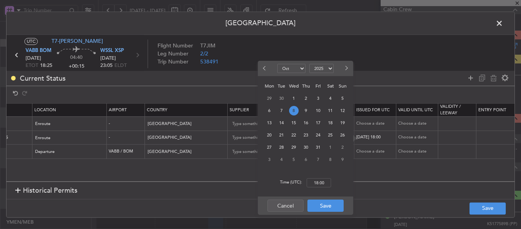 The image size is (521, 229). What do you see at coordinates (330, 122) in the screenshot?
I see `div: 18-10-2025` at bounding box center [330, 122].